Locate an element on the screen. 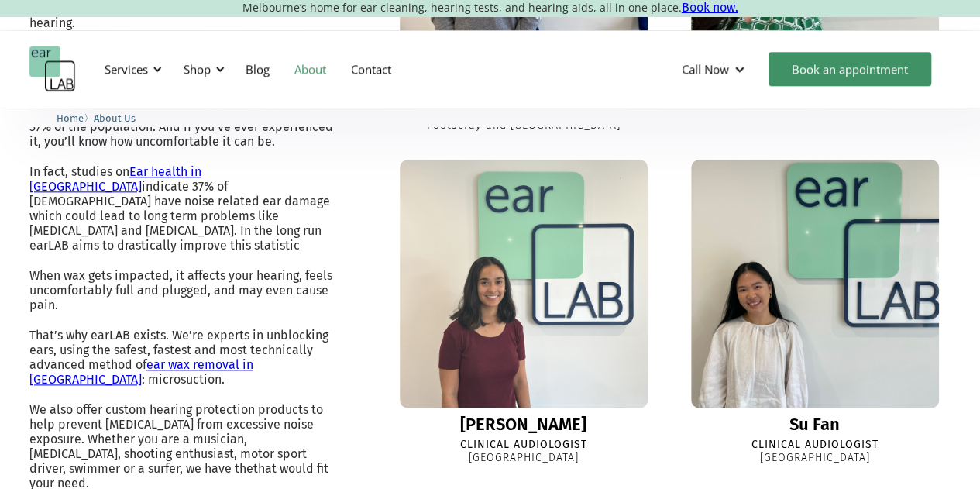 The image size is (980, 489). img: Ella is located at coordinates (524, 283).